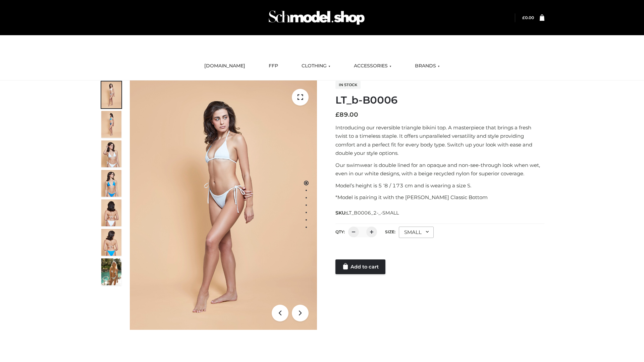 The height and width of the screenshot is (362, 644). I want to click on label: Size:, so click(390, 231).